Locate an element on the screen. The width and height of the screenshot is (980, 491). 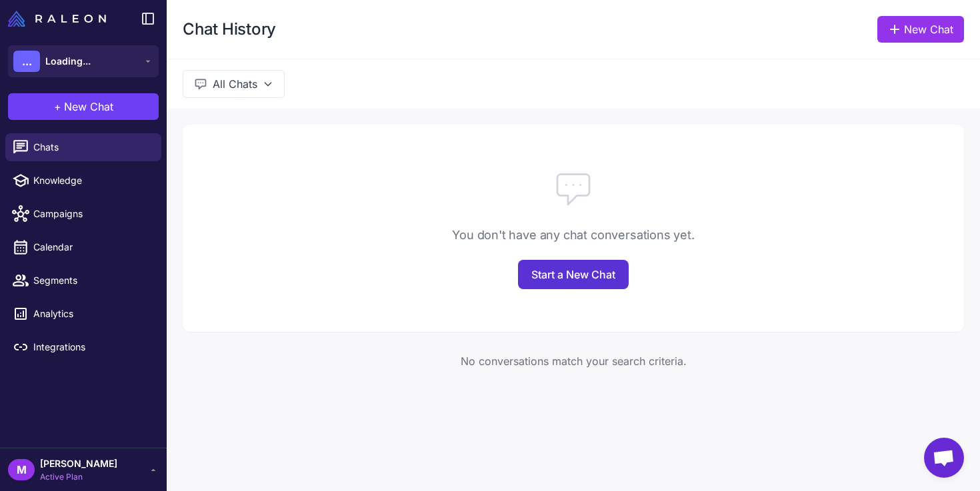
span: Segments is located at coordinates (92, 280).